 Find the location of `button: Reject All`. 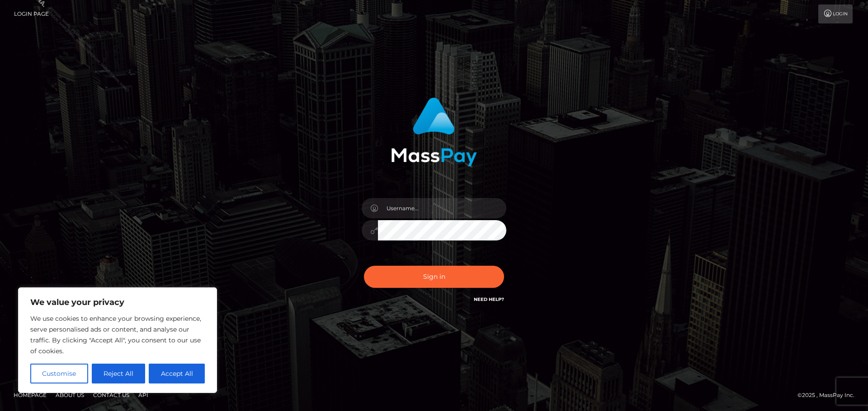

button: Reject All is located at coordinates (118, 374).